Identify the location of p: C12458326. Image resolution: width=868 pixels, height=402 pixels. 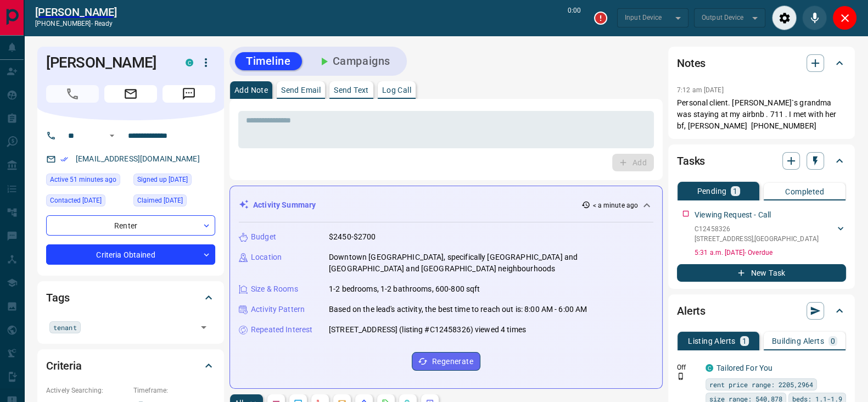
(756, 229).